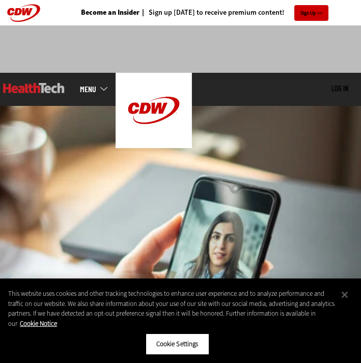 The height and width of the screenshot is (363, 361). What do you see at coordinates (340, 88) in the screenshot?
I see `a: Log in` at bounding box center [340, 88].